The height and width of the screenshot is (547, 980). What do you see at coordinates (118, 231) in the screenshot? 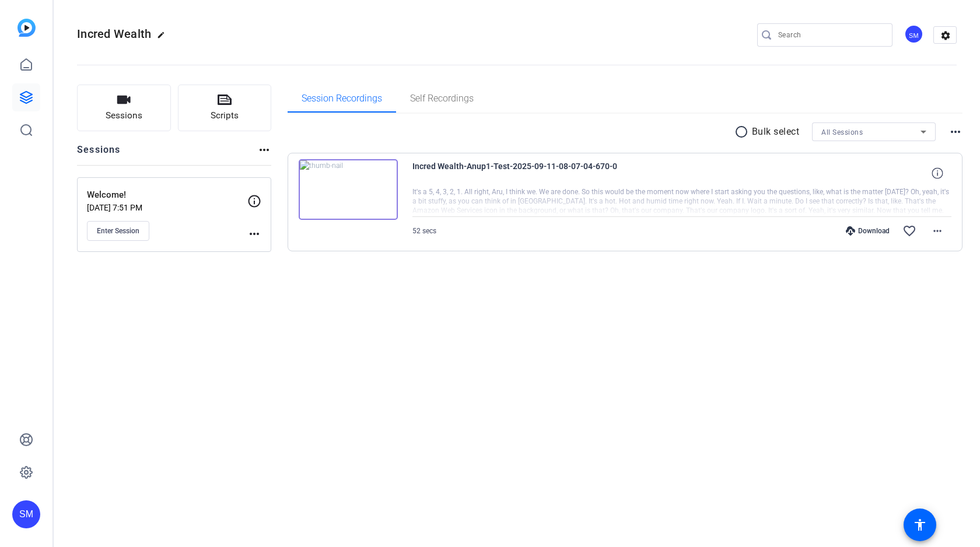
I see `button: Enter Session` at bounding box center [118, 231].